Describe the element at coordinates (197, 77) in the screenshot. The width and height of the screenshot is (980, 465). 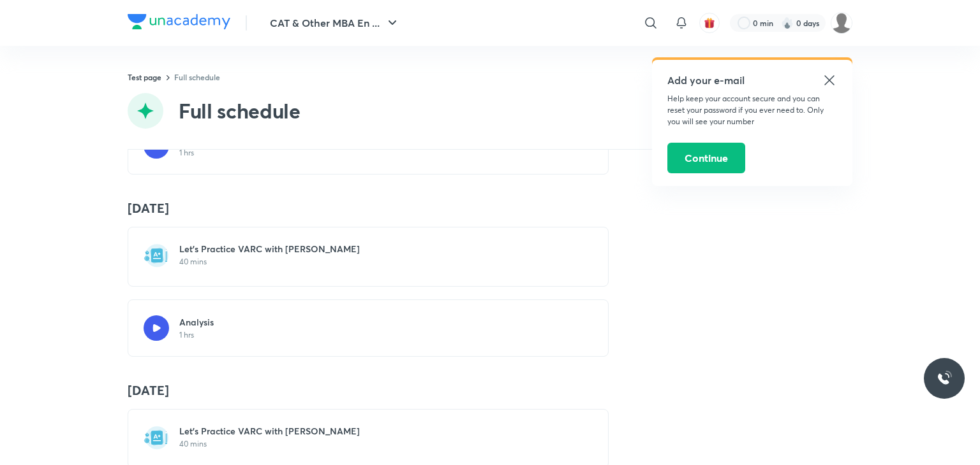
I see `a: Full schedule` at that location.